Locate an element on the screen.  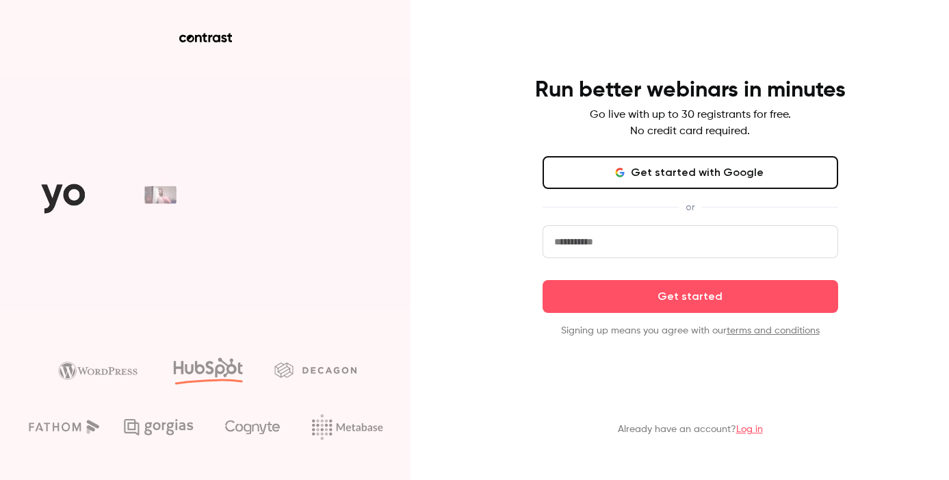
span: or is located at coordinates (690, 207).